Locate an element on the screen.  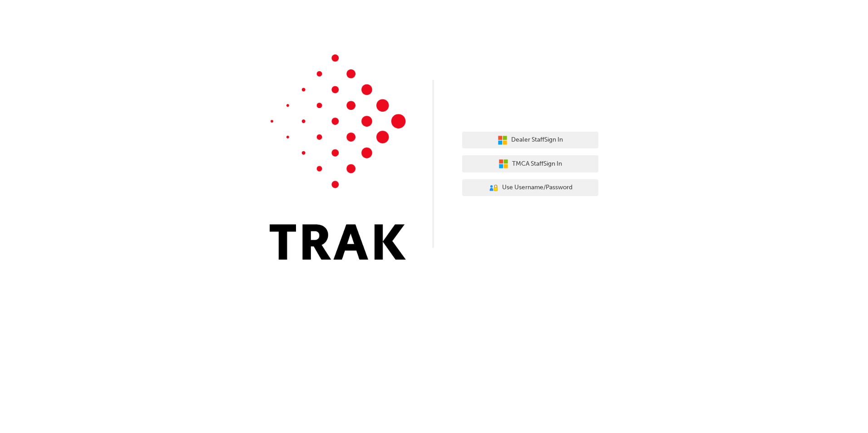
span: Use Username/Password is located at coordinates (537, 187).